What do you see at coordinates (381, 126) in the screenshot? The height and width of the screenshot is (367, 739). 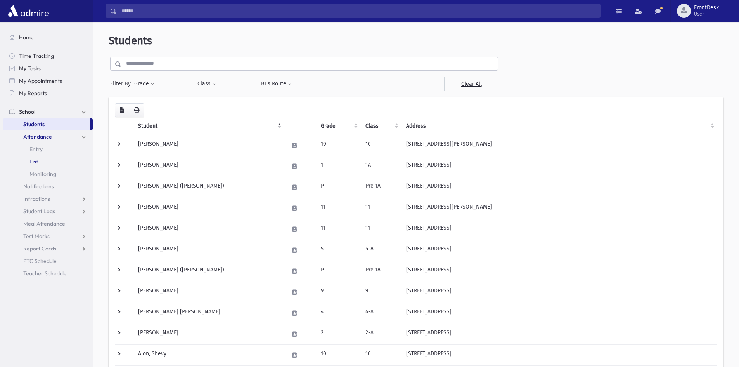 I see `th: Class: activate to sort column ascending` at bounding box center [381, 126].